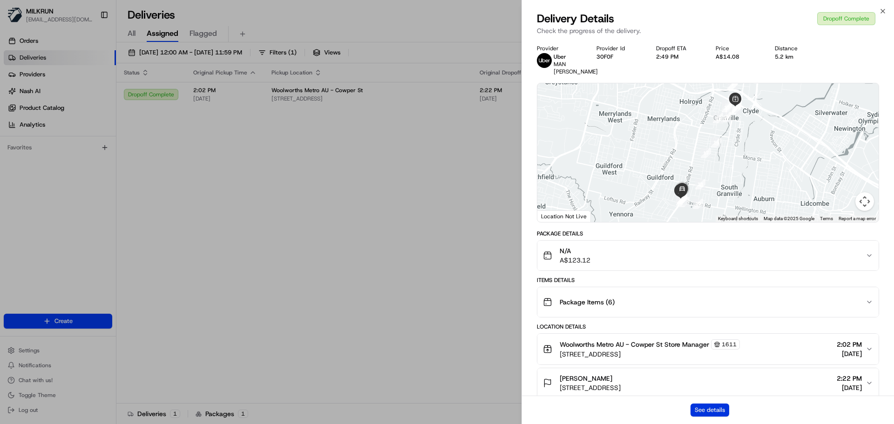  What do you see at coordinates (798, 48) in the screenshot?
I see `div: Distance` at bounding box center [798, 48].